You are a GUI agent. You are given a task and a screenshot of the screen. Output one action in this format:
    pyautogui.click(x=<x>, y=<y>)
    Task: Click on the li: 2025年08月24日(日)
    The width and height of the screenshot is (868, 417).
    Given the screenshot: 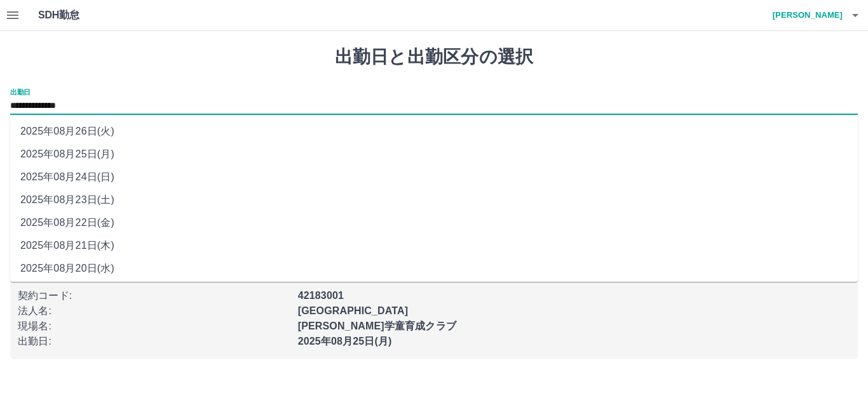 What is the action you would take?
    pyautogui.click(x=434, y=177)
    